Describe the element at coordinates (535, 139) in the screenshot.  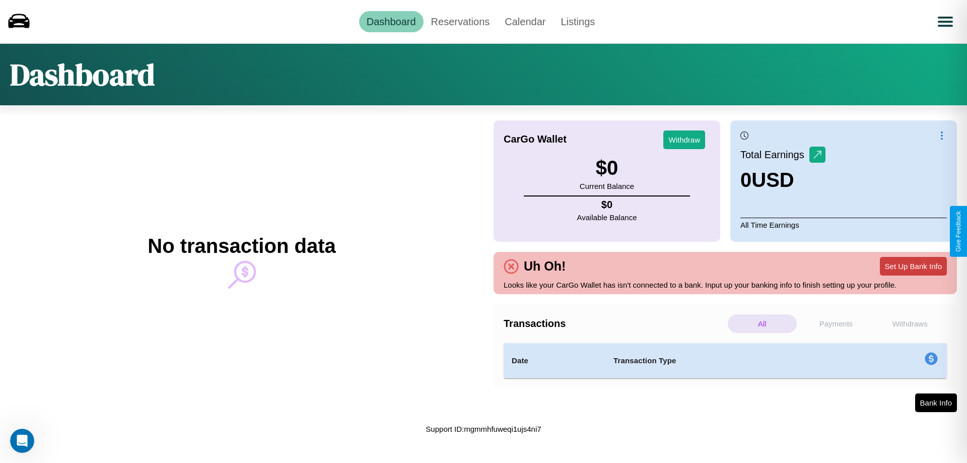
I see `h4: CarGo Wallet` at that location.